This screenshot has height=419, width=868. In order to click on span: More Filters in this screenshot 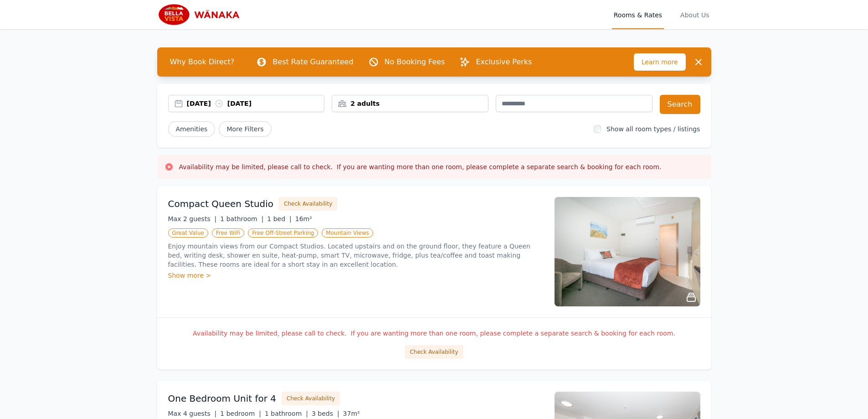, I will do `click(245, 129)`.